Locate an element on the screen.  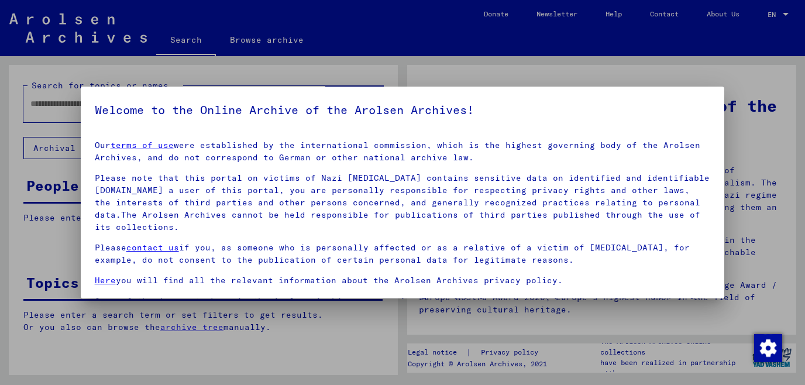
p: you will find all the relevant information about the Arolsen Archives privacy policy. is located at coordinates (402, 280).